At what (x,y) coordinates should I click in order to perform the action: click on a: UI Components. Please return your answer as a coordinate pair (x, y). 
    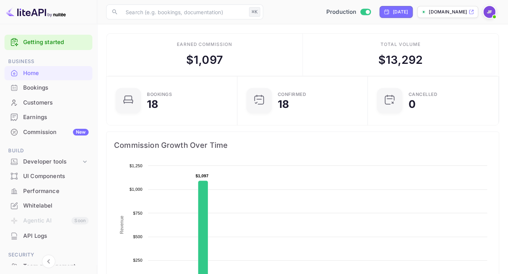
    Looking at the image, I should click on (48, 176).